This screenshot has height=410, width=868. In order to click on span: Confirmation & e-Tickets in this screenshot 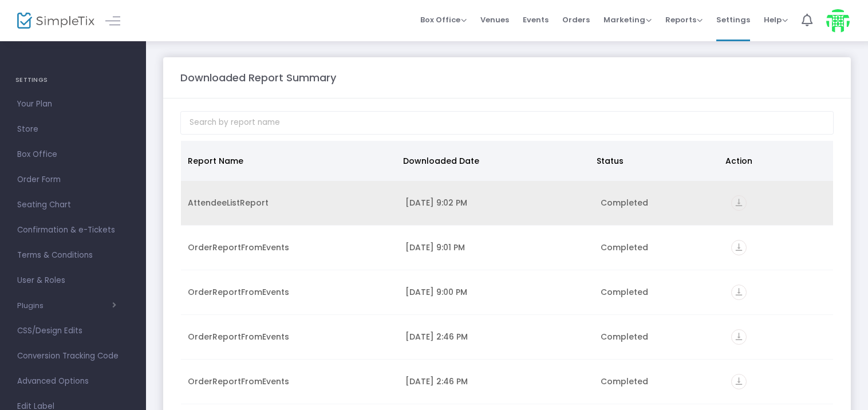, I will do `click(72, 230)`.